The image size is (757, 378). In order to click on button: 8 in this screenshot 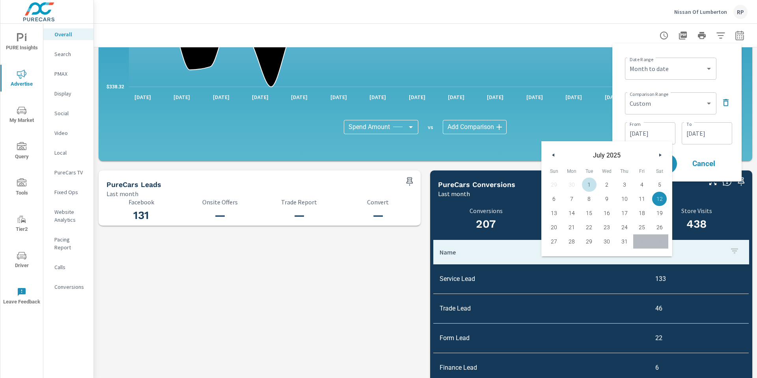, I will do `click(589, 199)`.